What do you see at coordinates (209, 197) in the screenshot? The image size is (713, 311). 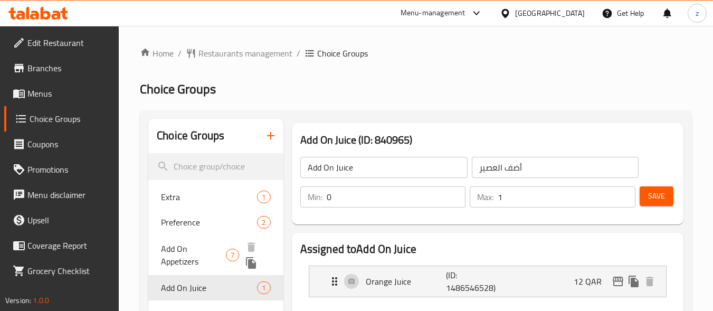 I see `span: Extra` at bounding box center [209, 197].